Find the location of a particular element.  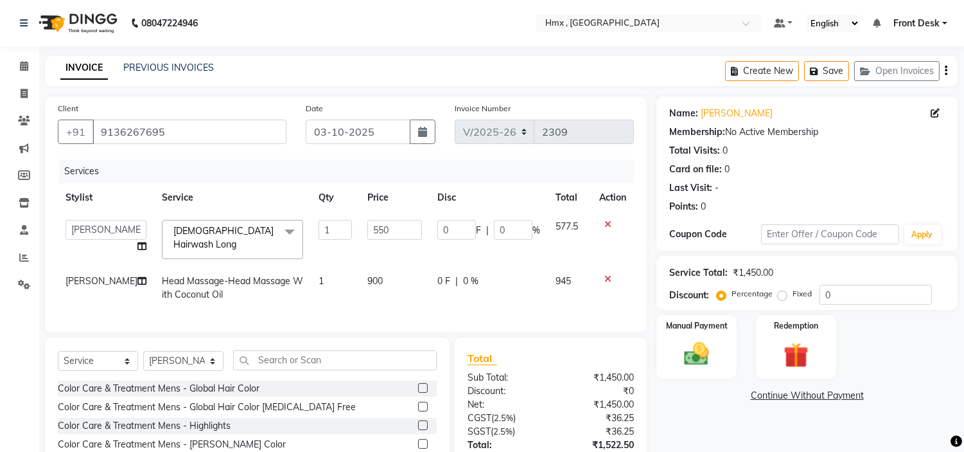

label: Percentage is located at coordinates (752, 294).